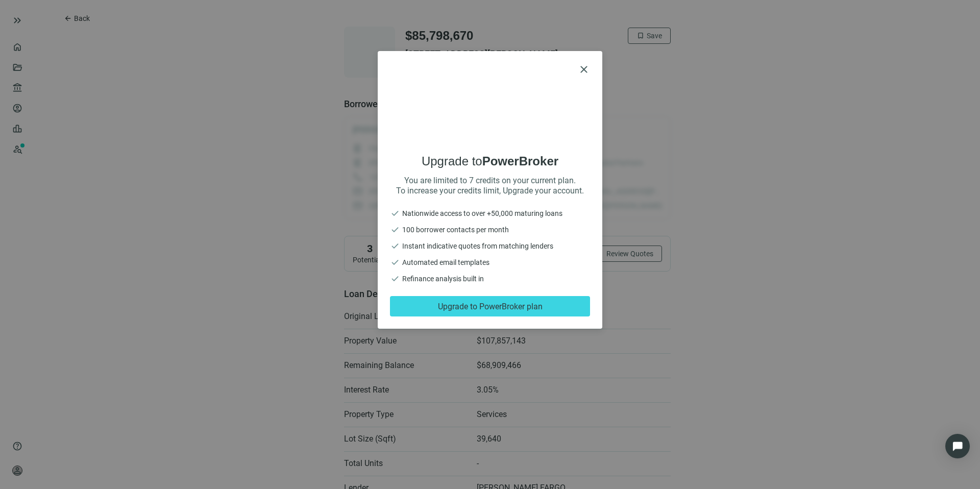  Describe the element at coordinates (446, 263) in the screenshot. I see `span: Automated email templates` at that location.